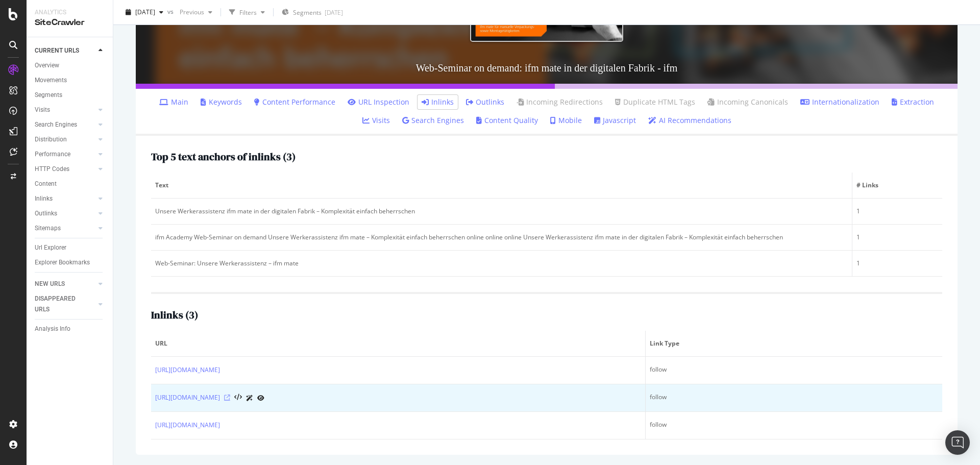 The width and height of the screenshot is (980, 465). I want to click on a: CURRENT URLS, so click(65, 51).